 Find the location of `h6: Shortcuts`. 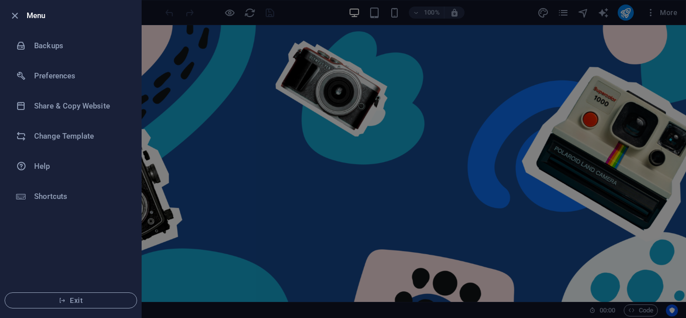

h6: Shortcuts is located at coordinates (80, 196).